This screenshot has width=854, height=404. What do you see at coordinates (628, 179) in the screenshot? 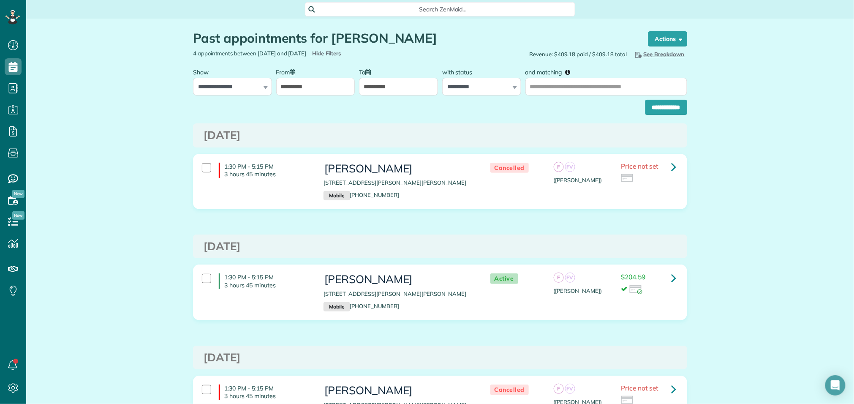
I see `img: icon_credit_card_neutral-3d9a980bd25ce6dbb0f2033d7200983694762465c175678fcbc2d8f4bc43548e.png` at bounding box center [628, 179].